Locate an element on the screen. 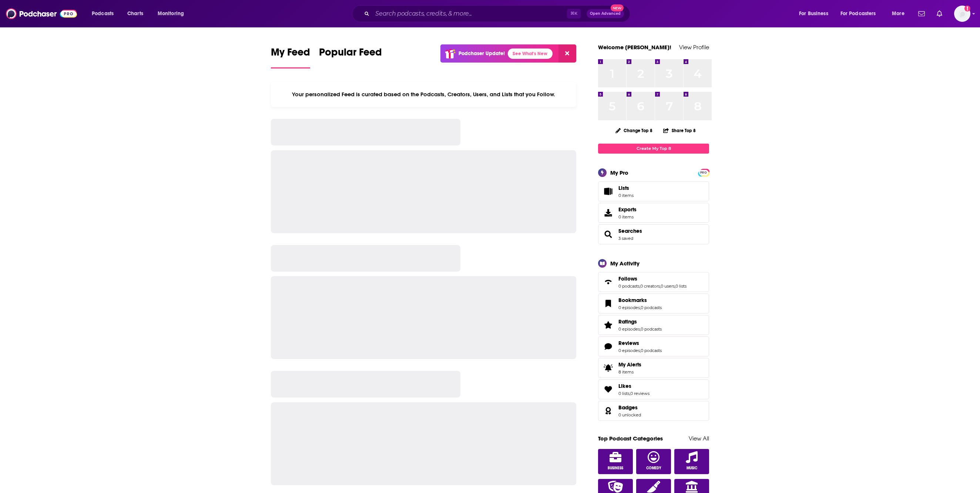  span: PRO is located at coordinates (703, 172).